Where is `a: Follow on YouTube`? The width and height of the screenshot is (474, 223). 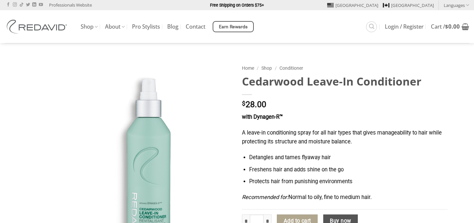 a: Follow on YouTube is located at coordinates (41, 5).